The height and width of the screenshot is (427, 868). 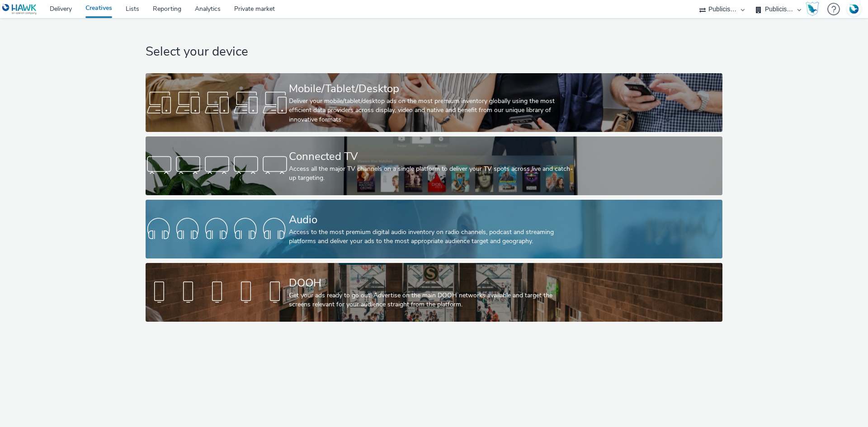 I want to click on div: Mobile/Tablet/Desktop, so click(x=432, y=89).